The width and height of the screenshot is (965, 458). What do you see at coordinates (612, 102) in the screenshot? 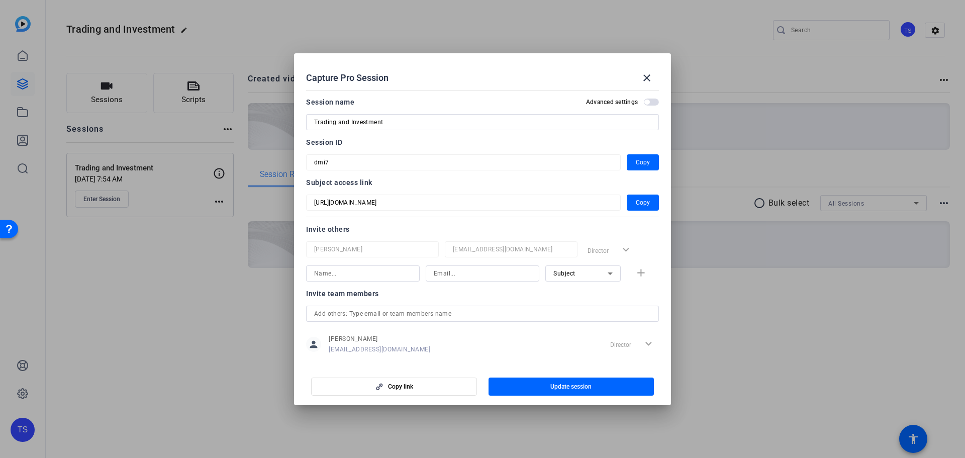
I see `h2: Advanced settings` at bounding box center [612, 102].